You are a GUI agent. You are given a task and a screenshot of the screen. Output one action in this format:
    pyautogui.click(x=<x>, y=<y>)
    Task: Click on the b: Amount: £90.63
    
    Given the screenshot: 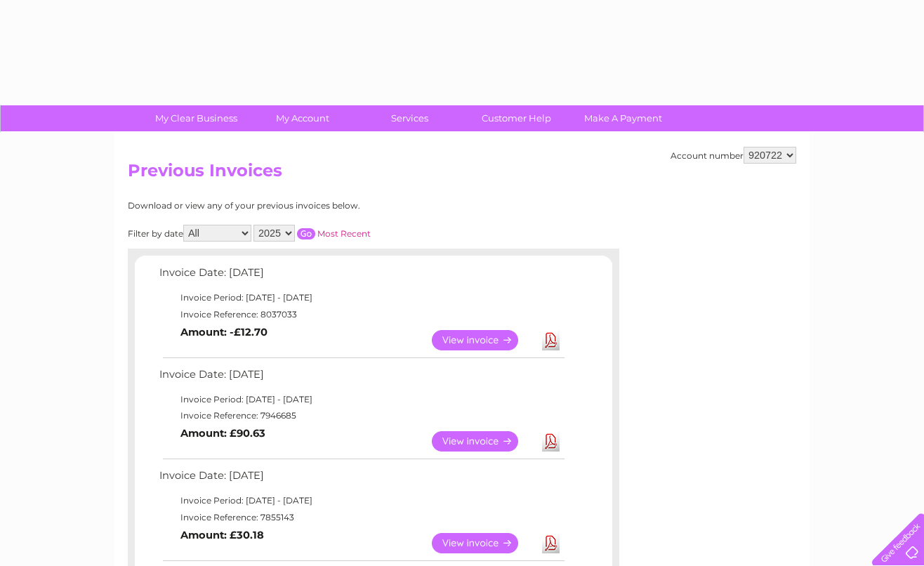 What is the action you would take?
    pyautogui.click(x=223, y=434)
    